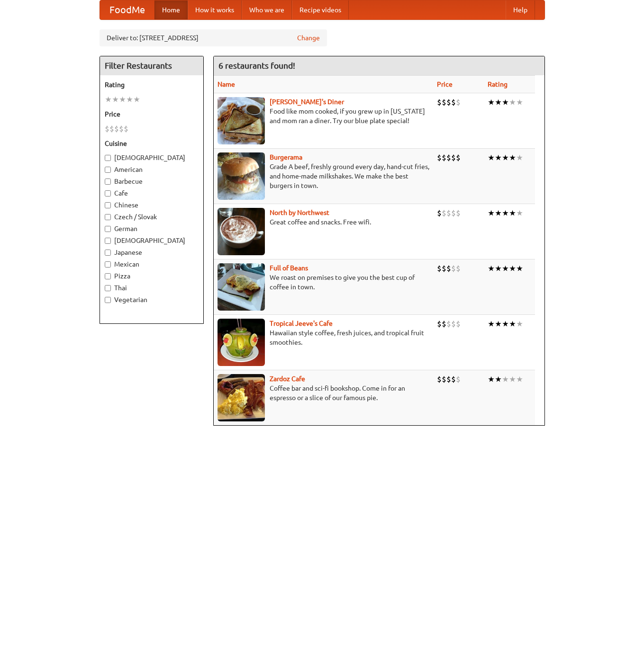  Describe the element at coordinates (215, 10) in the screenshot. I see `a: How it works` at that location.